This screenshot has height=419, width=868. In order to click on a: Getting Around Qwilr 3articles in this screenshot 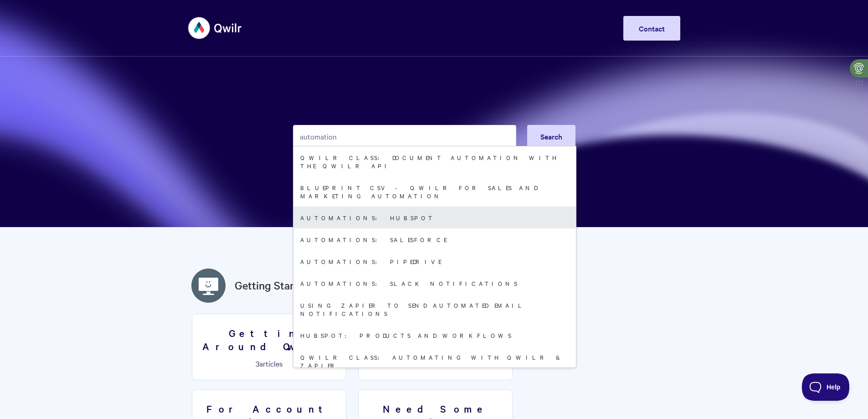, I will do `click(269, 347)`.